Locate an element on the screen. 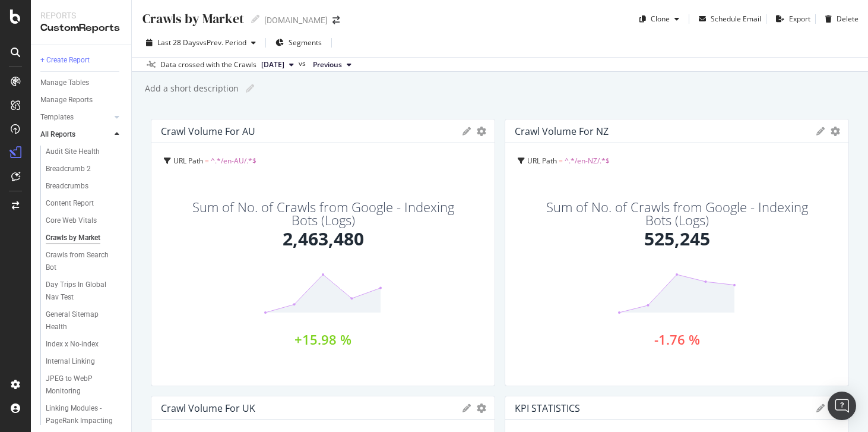  div: Breadcrumb 2 is located at coordinates (68, 169).